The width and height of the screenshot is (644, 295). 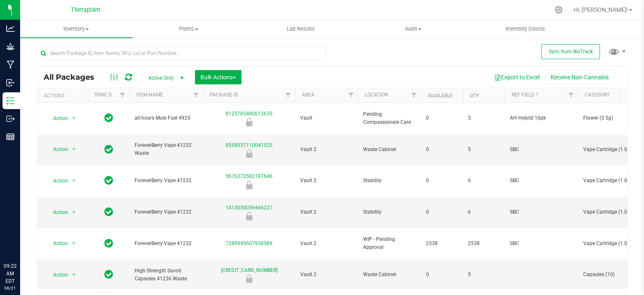 What do you see at coordinates (525, 94) in the screenshot?
I see `a: Ref Field 1` at bounding box center [525, 94].